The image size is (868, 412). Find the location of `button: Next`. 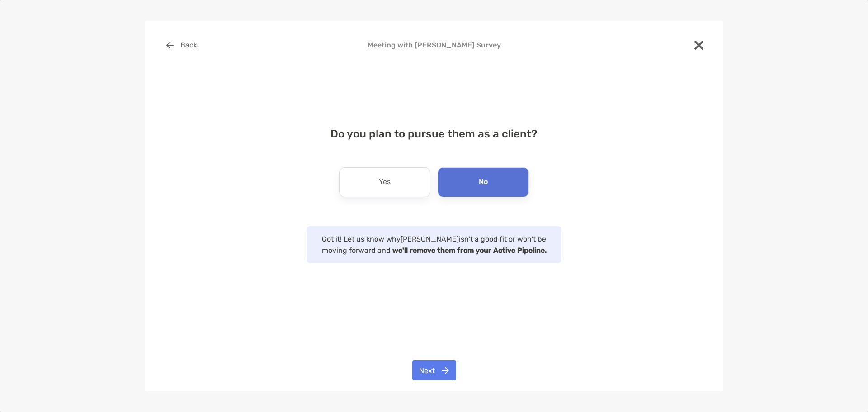

button: Next is located at coordinates (434, 370).